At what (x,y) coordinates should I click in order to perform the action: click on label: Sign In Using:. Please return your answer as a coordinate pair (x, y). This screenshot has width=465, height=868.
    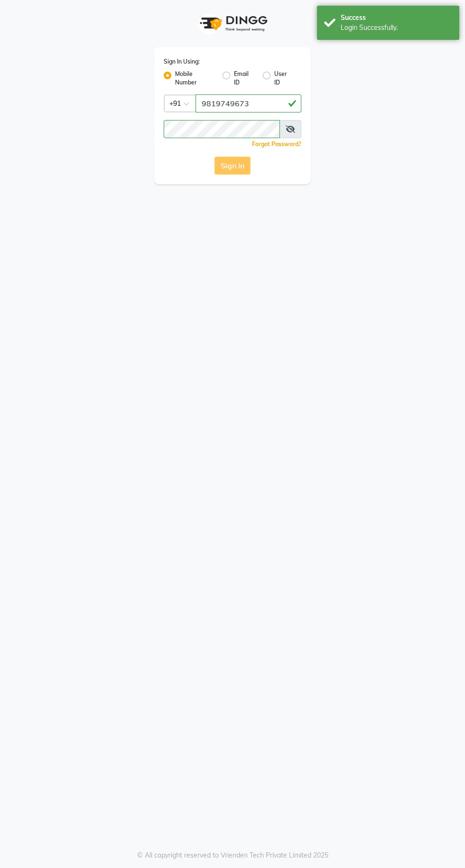
    Looking at the image, I should click on (182, 61).